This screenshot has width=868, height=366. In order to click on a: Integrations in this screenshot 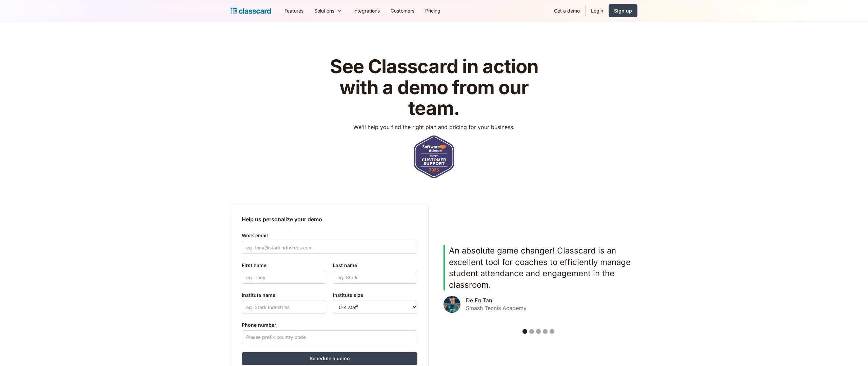, I will do `click(367, 11)`.